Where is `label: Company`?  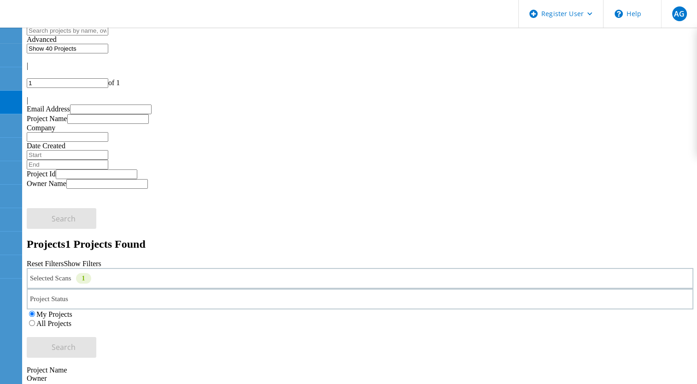
label: Company is located at coordinates (41, 128).